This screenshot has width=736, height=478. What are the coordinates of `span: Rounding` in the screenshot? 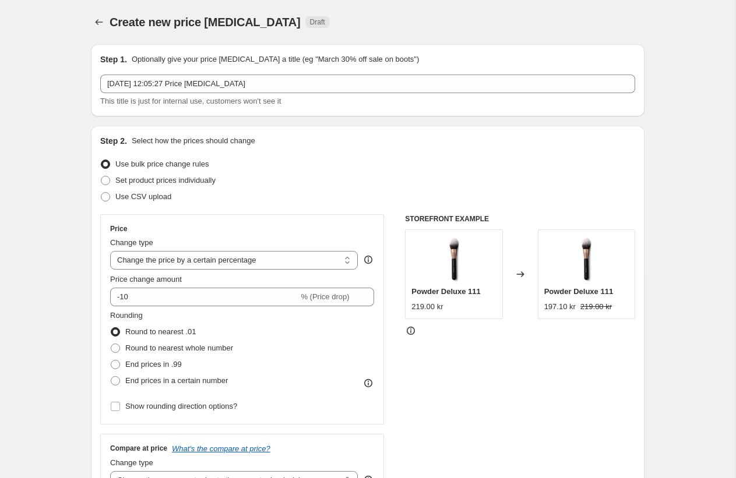 It's located at (126, 315).